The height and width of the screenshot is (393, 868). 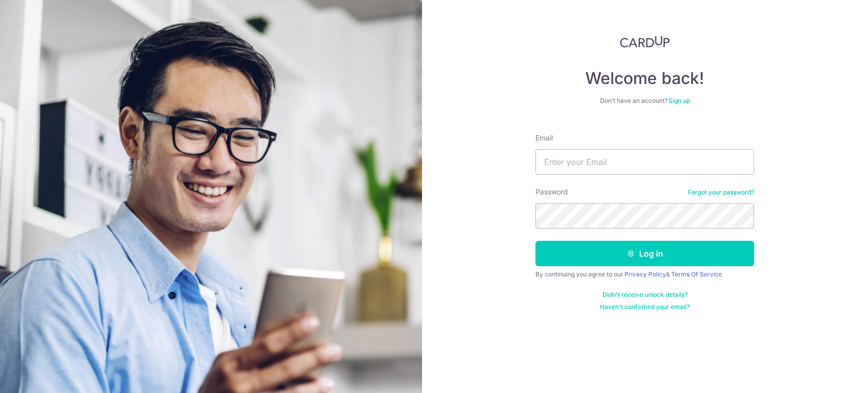 I want to click on div: Don’t have an account?, so click(x=645, y=101).